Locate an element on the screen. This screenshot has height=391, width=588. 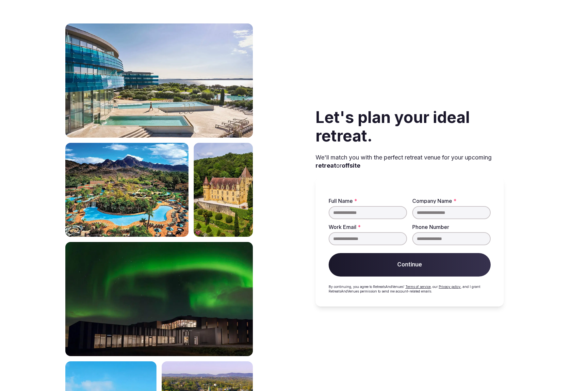
button: Continue is located at coordinates (410, 265).